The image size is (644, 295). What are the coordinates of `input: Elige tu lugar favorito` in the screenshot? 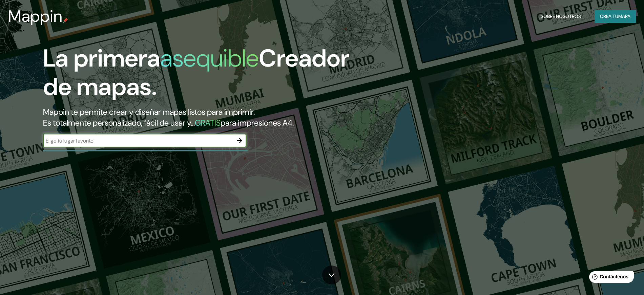 It's located at (138, 140).